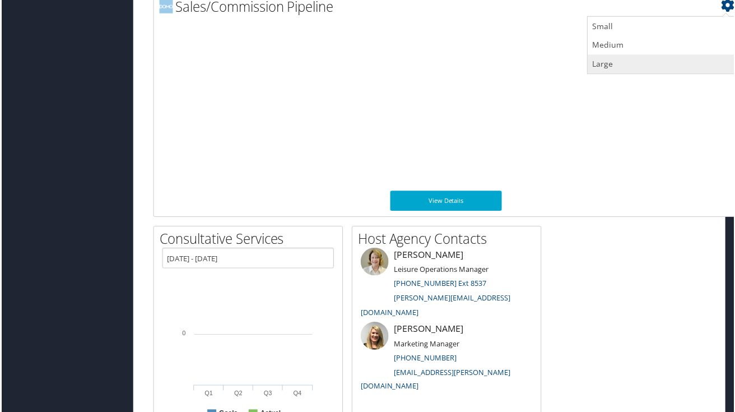 This screenshot has height=412, width=735. What do you see at coordinates (183, 335) in the screenshot?
I see `tspan: 0` at bounding box center [183, 335].